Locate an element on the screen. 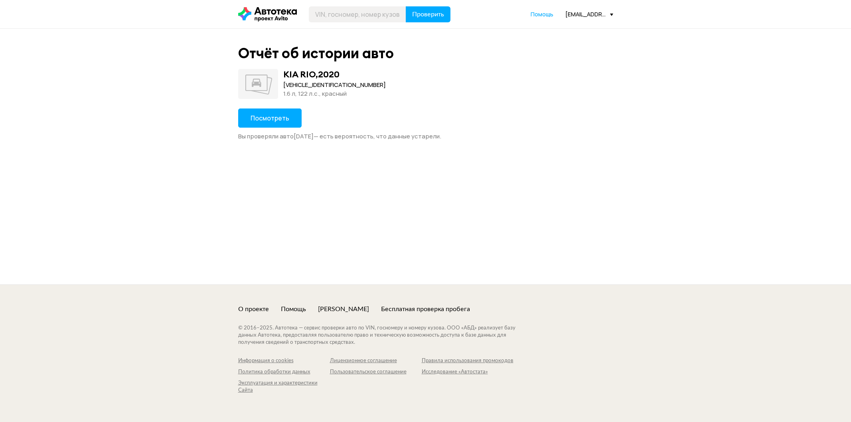  button: Проверить is located at coordinates (428, 14).